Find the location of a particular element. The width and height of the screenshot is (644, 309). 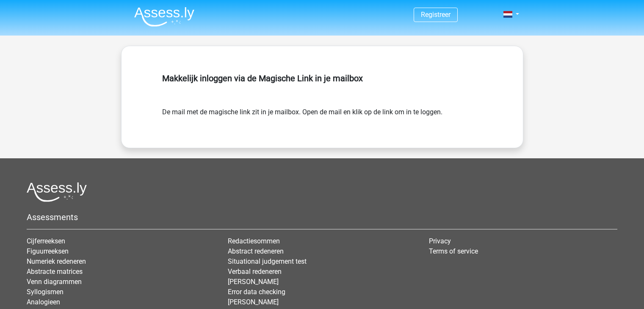

a: Privacy is located at coordinates (440, 241).